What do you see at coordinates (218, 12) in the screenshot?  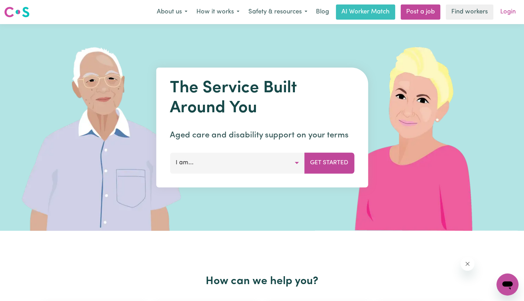 I see `button: How it works` at bounding box center [218, 12].